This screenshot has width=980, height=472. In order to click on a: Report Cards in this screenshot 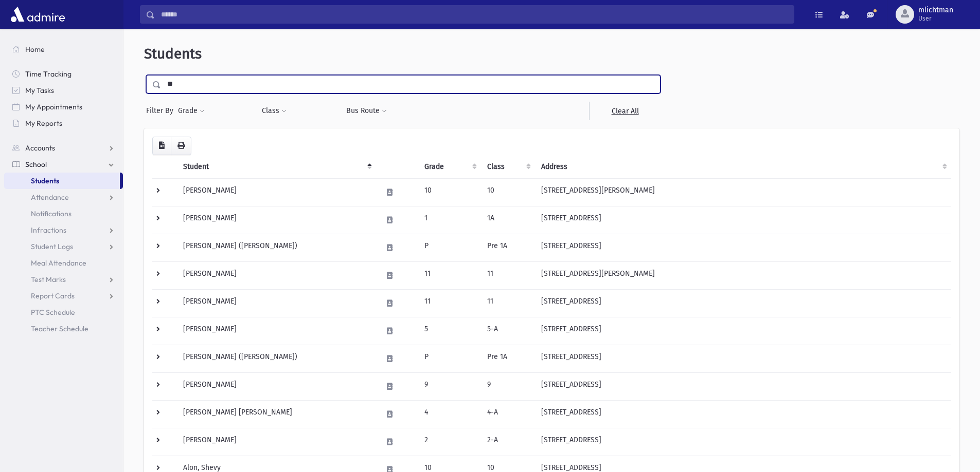, I will do `click(63, 296)`.